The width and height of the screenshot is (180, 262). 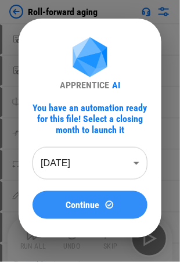 I want to click on div: AI, so click(x=116, y=85).